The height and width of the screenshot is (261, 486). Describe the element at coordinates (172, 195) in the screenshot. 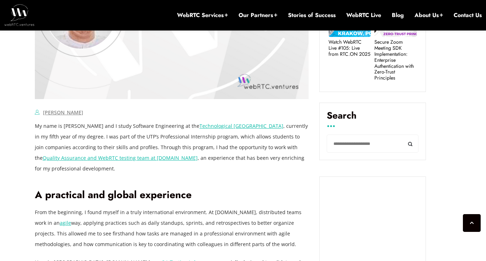

I see `h2: A practical and global experience` at that location.